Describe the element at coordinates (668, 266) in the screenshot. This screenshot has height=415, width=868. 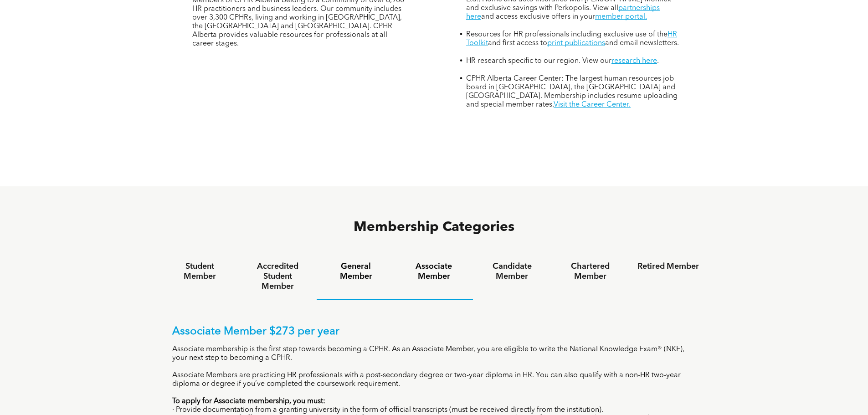
I see `h4: Retired Member` at that location.